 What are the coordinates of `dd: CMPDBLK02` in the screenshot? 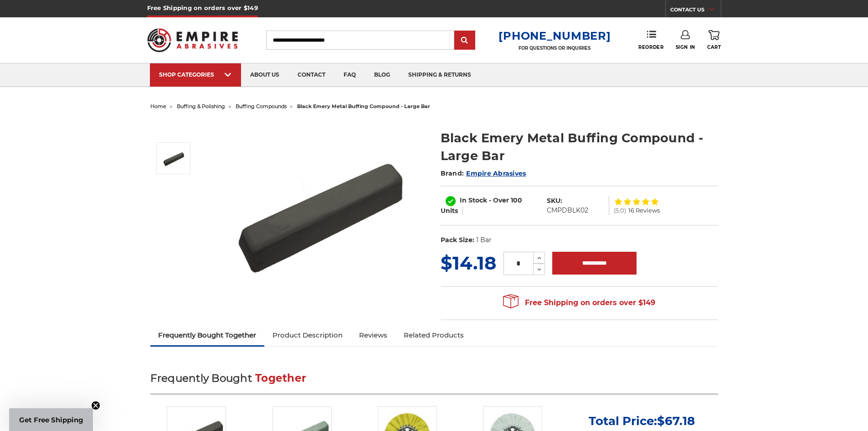 It's located at (567, 210).